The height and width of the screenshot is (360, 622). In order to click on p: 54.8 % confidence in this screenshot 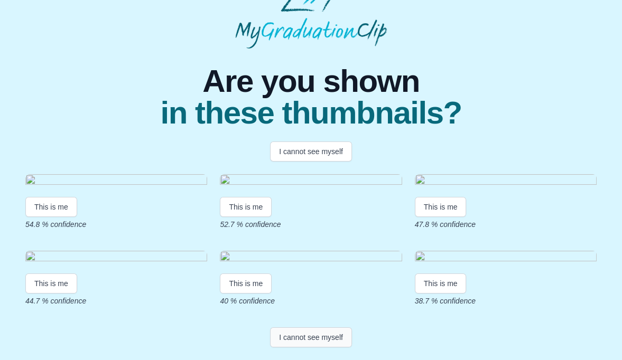, I will do `click(116, 225)`.